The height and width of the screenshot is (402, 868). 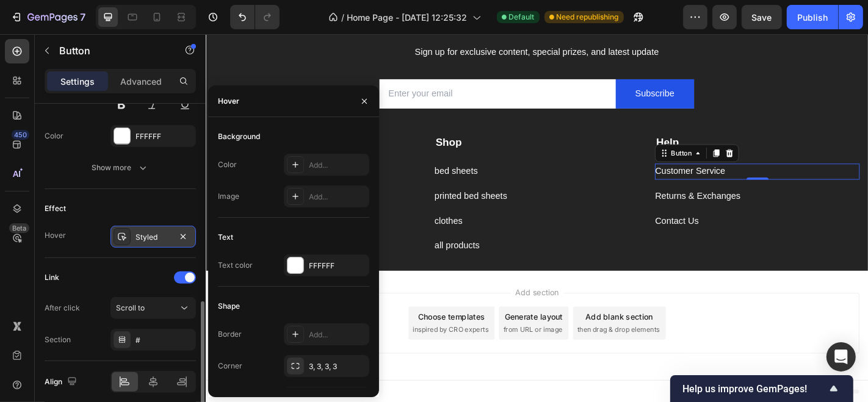 What do you see at coordinates (38, 179) in the screenshot?
I see `p: privacy policy` at bounding box center [38, 179].